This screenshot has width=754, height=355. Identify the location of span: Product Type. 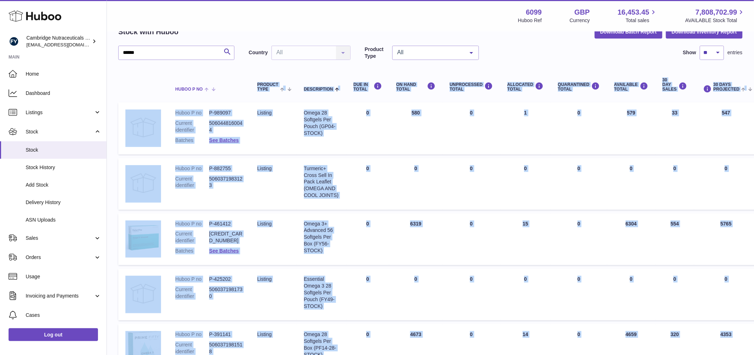
(268, 87).